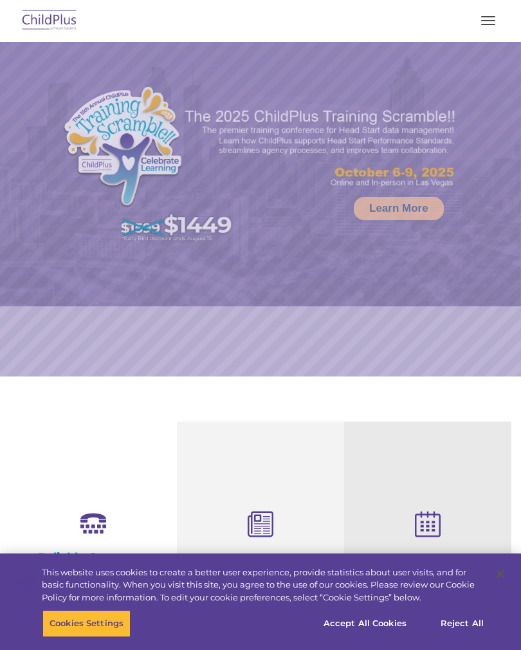 This screenshot has width=521, height=650. Describe the element at coordinates (261, 573) in the screenshot. I see `h4: Child Development Assessments in ChildPlus` at that location.